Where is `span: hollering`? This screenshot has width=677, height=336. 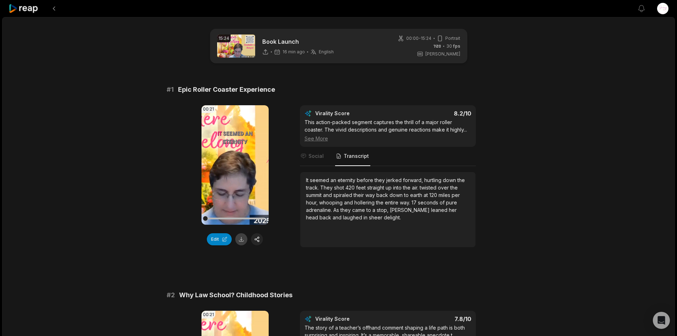
span: hollering is located at coordinates (365, 202).